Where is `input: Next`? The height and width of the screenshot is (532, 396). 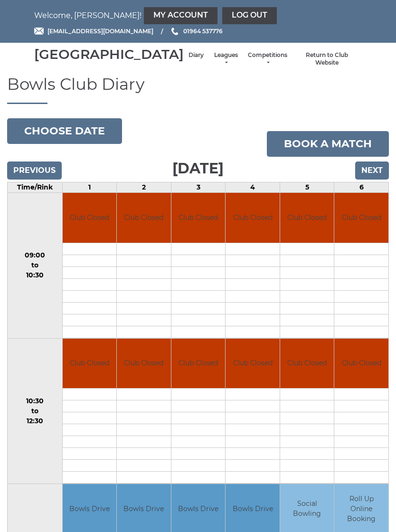 input: Next is located at coordinates (372, 171).